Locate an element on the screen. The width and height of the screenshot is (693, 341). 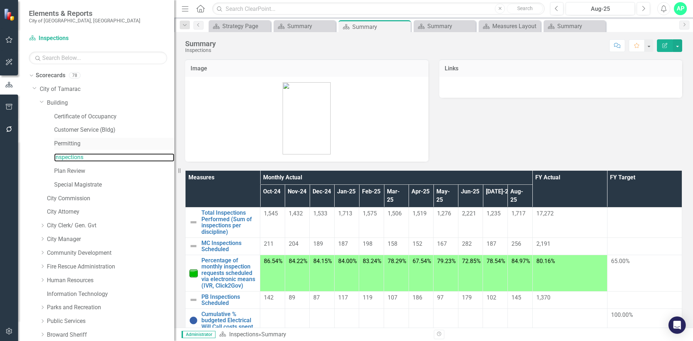
span: 158 is located at coordinates (393, 244).